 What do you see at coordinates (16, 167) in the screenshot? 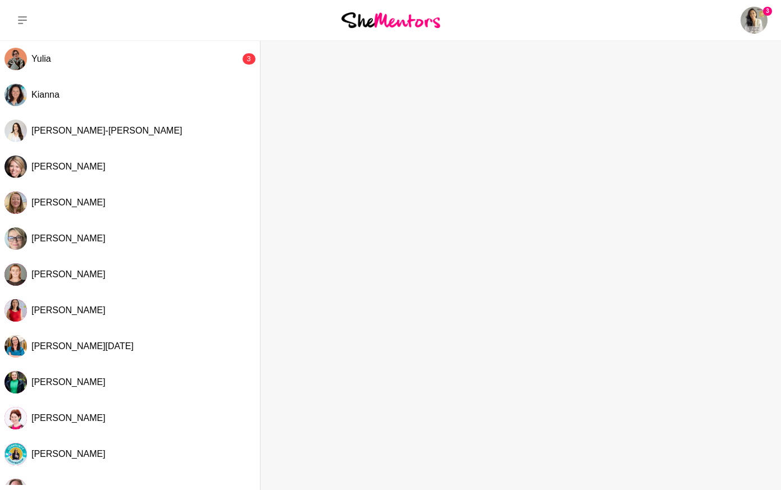
I see `img: S` at bounding box center [16, 167].